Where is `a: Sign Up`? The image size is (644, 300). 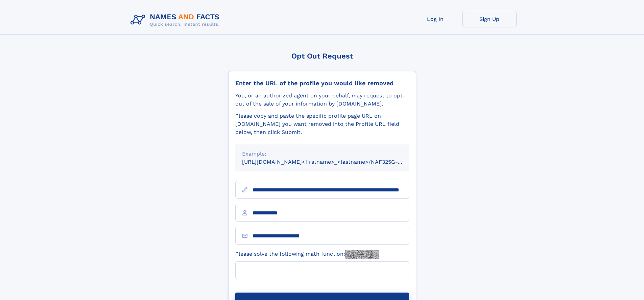 a: Sign Up is located at coordinates (489, 19).